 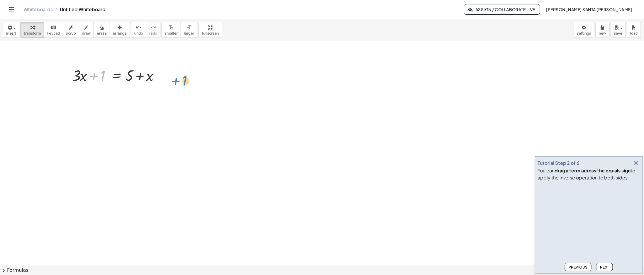 I want to click on button: format_sizelarger, so click(x=189, y=30).